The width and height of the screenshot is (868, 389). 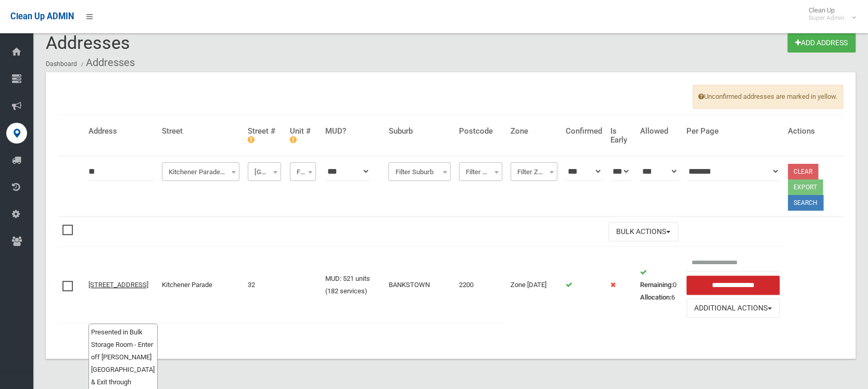 I want to click on button: Export, so click(x=805, y=187).